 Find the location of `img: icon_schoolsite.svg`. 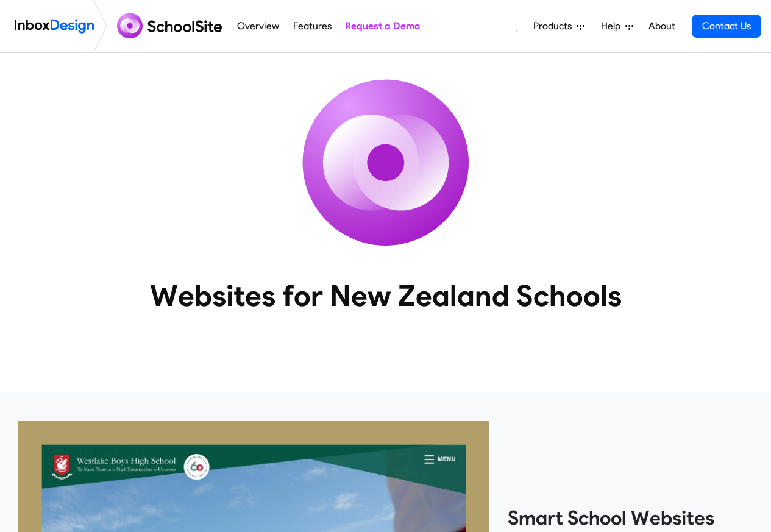

img: icon_schoolsite.svg is located at coordinates (386, 162).